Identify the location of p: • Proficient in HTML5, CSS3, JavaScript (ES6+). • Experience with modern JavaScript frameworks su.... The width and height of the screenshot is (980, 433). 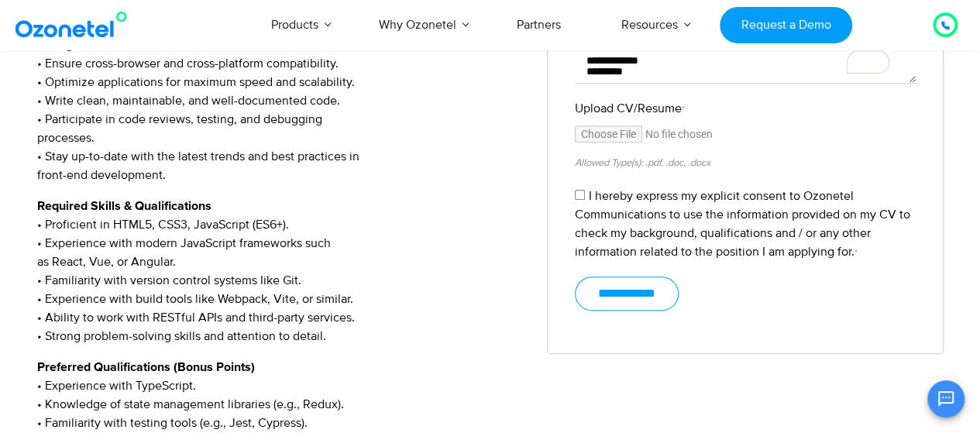
(281, 271).